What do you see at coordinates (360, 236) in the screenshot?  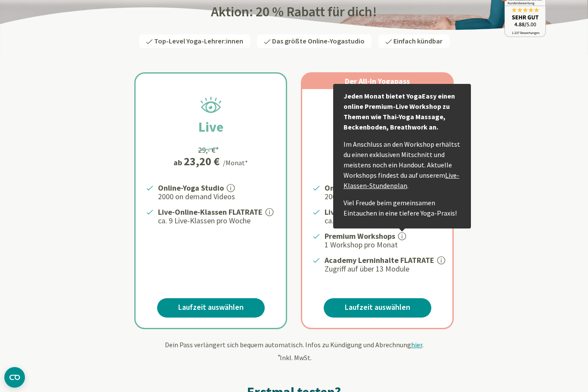 I see `strong: Premium Workshops` at bounding box center [360, 236].